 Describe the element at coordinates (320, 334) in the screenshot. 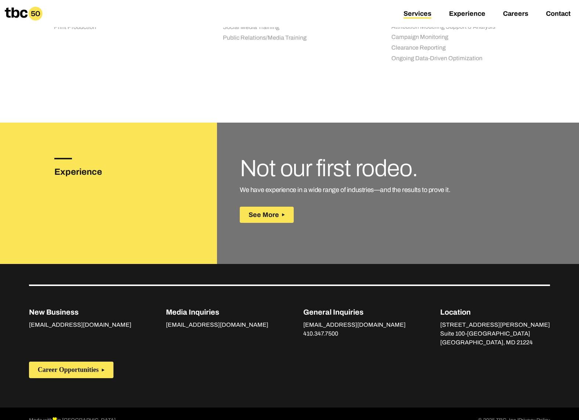

I see `a: 410.347.7500` at that location.